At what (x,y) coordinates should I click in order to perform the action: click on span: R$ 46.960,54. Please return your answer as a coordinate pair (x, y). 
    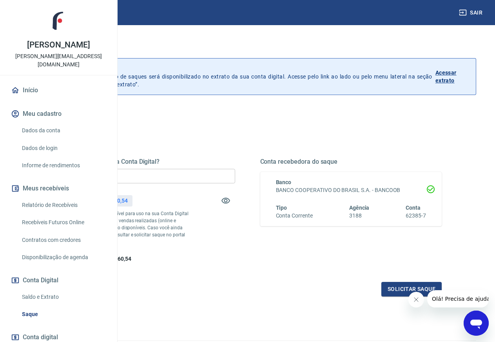
    Looking at the image, I should click on (115, 258).